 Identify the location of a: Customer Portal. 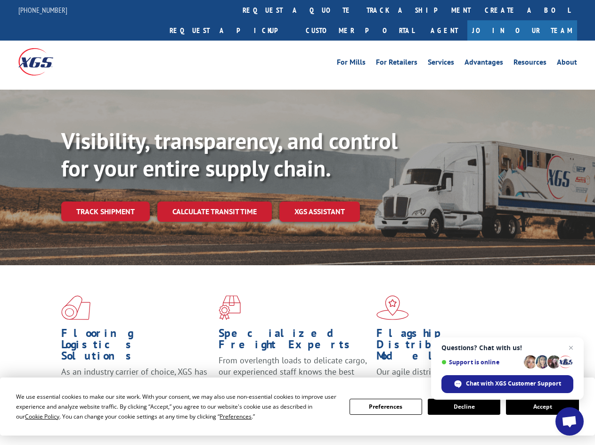
(360, 30).